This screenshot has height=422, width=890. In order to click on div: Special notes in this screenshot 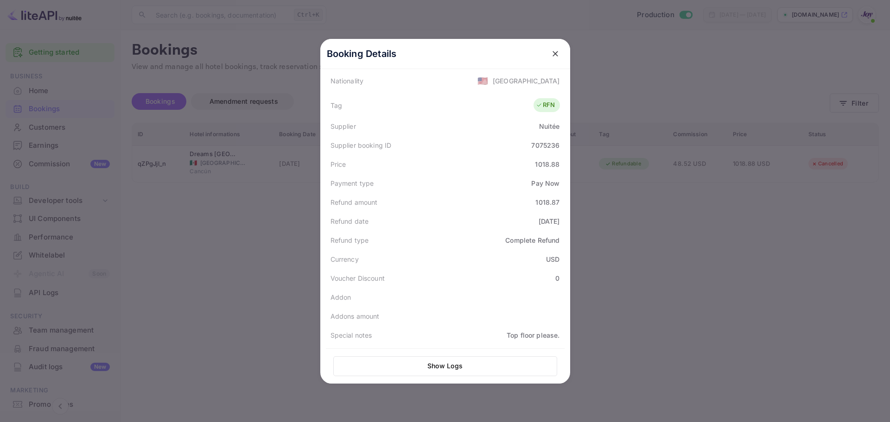, I will do `click(351, 335)`.